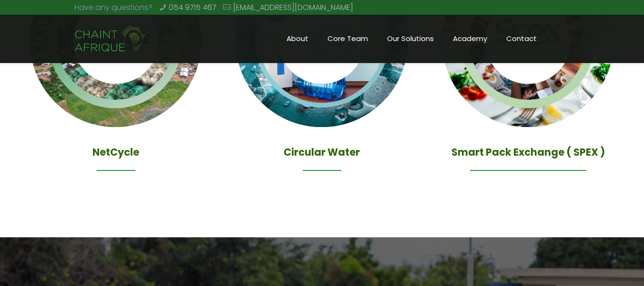 The width and height of the screenshot is (644, 286). What do you see at coordinates (528, 152) in the screenshot?
I see `h4: Smart Pack Exchange ( SPEX )` at bounding box center [528, 152].